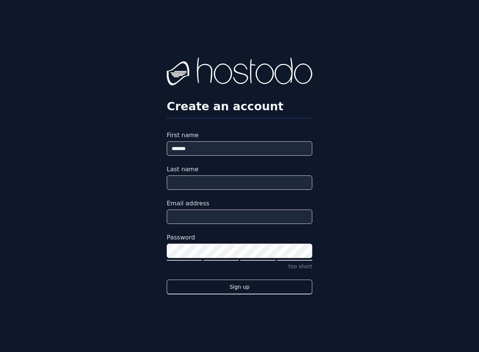 This screenshot has height=352, width=479. What do you see at coordinates (239, 287) in the screenshot?
I see `button: Sign up` at bounding box center [239, 287].